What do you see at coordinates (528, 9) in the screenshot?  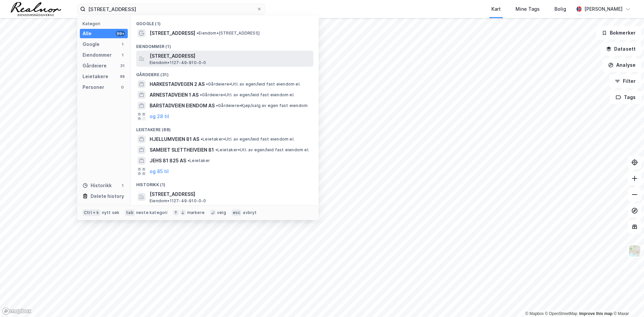 I see `div: Mine Tags` at bounding box center [528, 9].